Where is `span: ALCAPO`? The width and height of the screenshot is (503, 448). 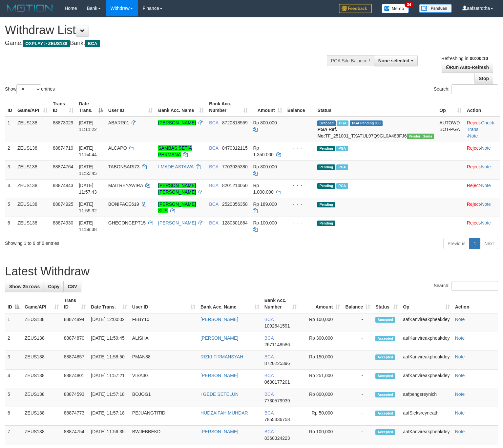
span: ALCAPO is located at coordinates (117, 148).